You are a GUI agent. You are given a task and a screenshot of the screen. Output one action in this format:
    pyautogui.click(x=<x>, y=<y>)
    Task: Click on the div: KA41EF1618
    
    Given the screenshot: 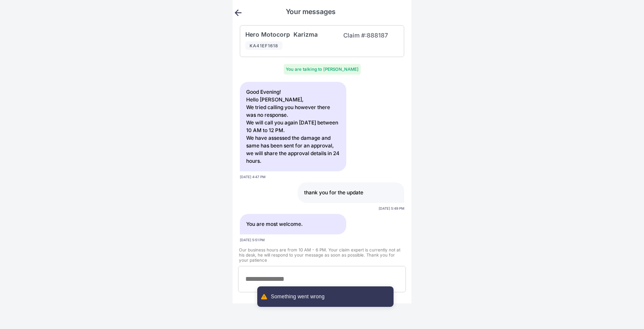 What is the action you would take?
    pyautogui.click(x=264, y=45)
    